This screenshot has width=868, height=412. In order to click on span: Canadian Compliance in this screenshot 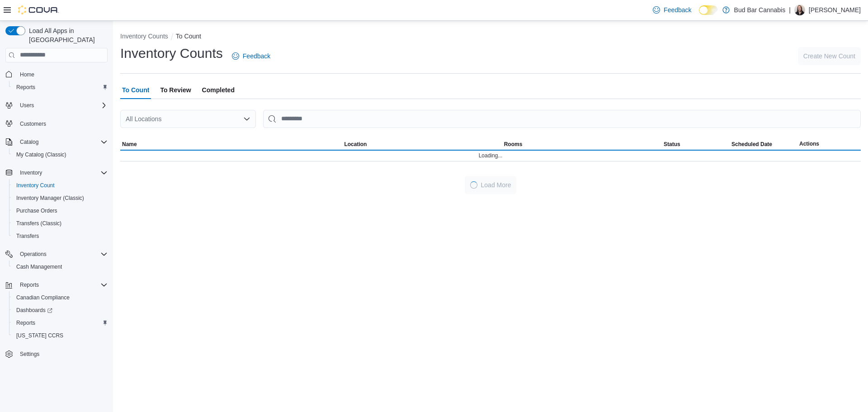, I will do `click(60, 298)`.